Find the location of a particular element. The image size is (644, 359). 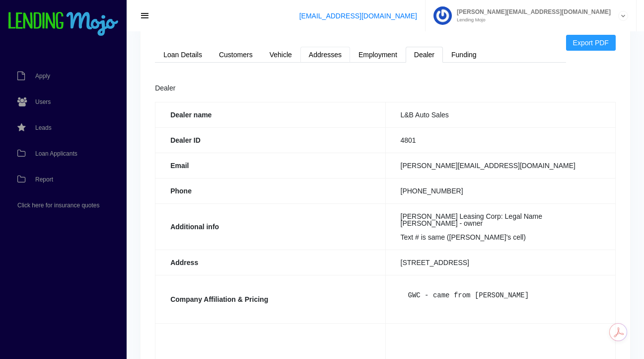

span: Leads is located at coordinates (43, 127).